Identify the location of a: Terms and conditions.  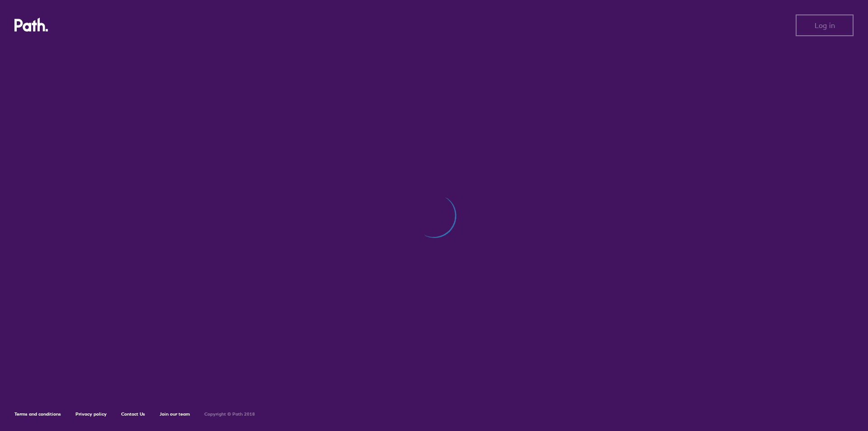
(38, 413).